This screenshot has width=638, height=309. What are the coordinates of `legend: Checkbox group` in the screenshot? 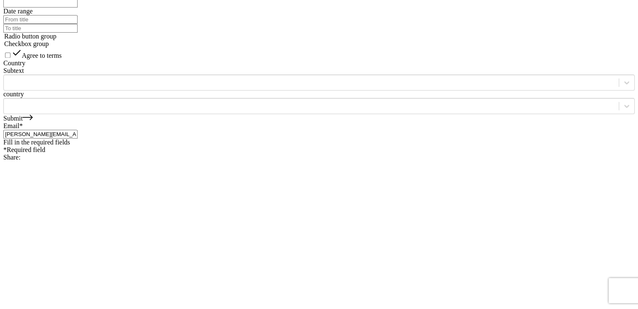 It's located at (319, 44).